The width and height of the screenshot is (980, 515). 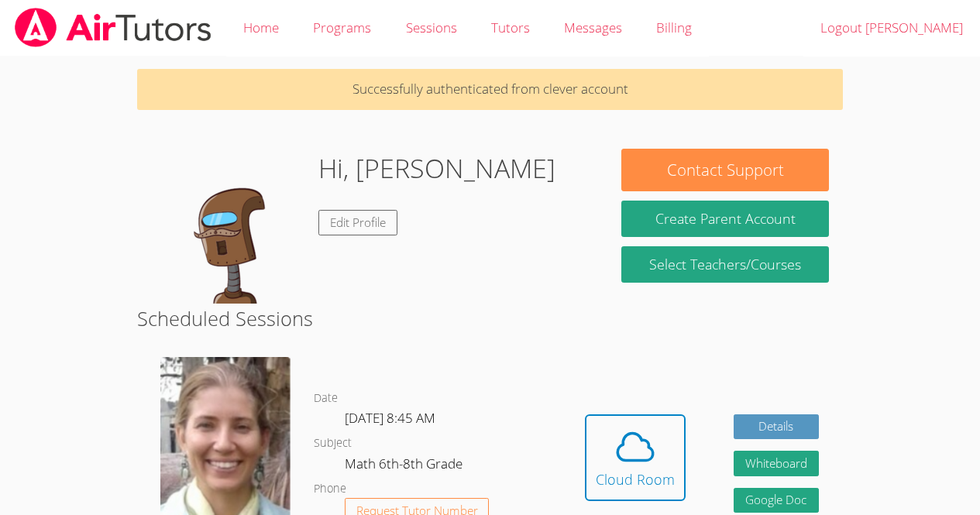 What do you see at coordinates (725, 264) in the screenshot?
I see `a: Select Teachers/Courses` at bounding box center [725, 264].